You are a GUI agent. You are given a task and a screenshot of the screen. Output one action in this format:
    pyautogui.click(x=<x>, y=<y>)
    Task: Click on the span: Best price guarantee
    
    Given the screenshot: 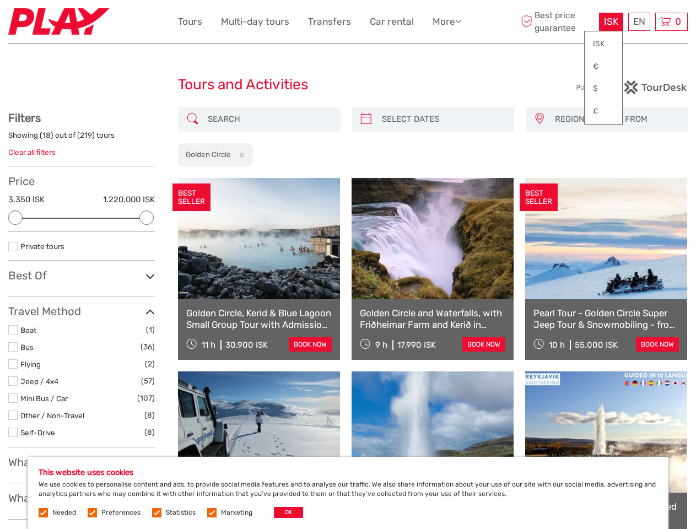 What is the action you would take?
    pyautogui.click(x=557, y=22)
    